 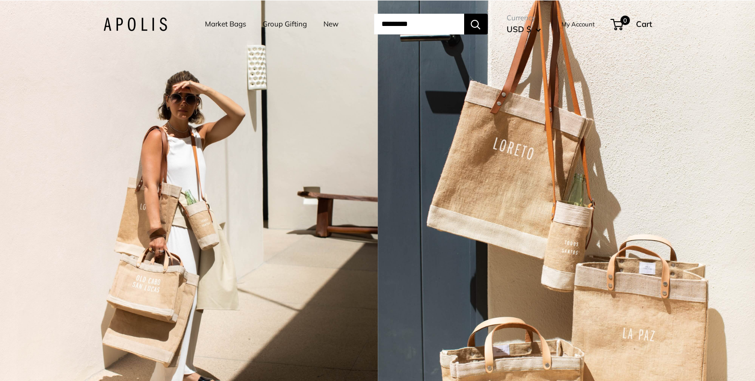 I want to click on a: New, so click(x=331, y=24).